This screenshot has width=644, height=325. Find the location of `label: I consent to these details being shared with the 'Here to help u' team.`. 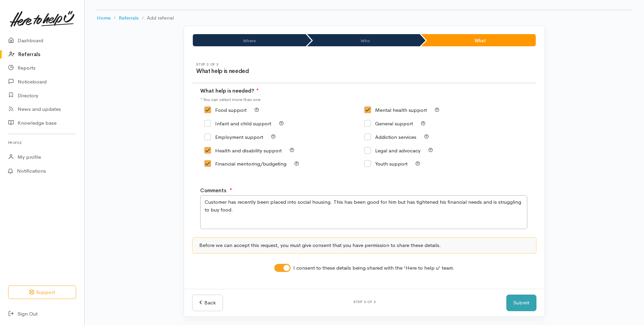

label: I consent to these details being shared with the 'Here to help u' team. is located at coordinates (374, 268).